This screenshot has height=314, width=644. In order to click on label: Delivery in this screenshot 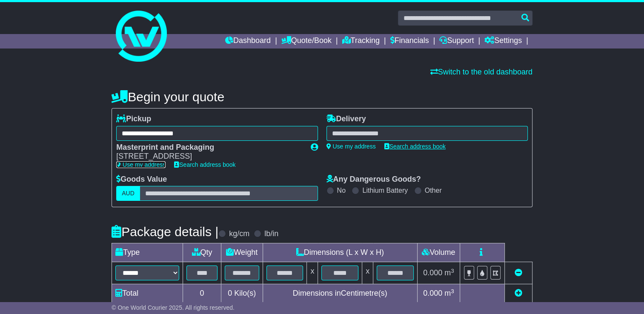, I will do `click(346, 119)`.